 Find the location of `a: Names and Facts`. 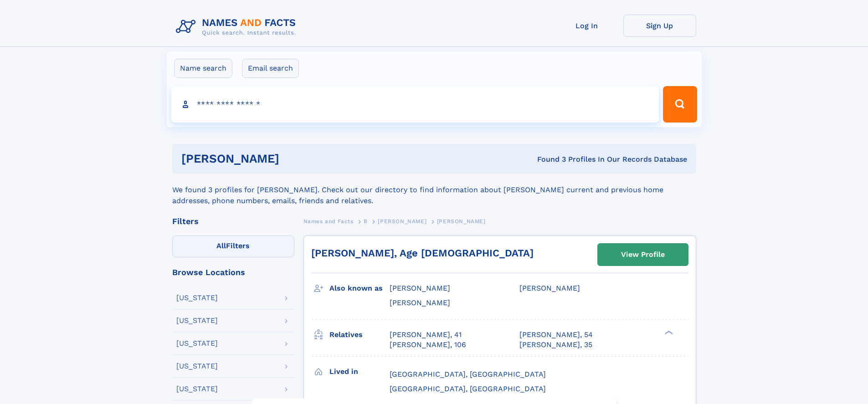

a: Names and Facts is located at coordinates (329, 221).